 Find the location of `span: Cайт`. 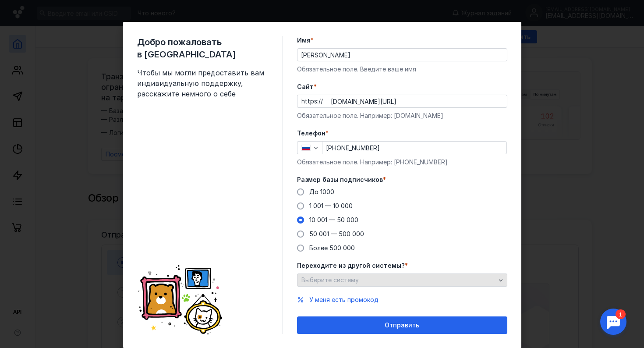

span: Cайт is located at coordinates (305, 87).